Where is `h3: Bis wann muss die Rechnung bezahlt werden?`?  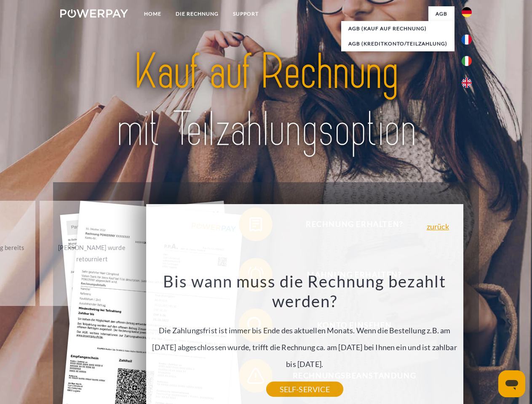
h3: Bis wann muss die Rechnung bezahlt werden? is located at coordinates (304, 292).